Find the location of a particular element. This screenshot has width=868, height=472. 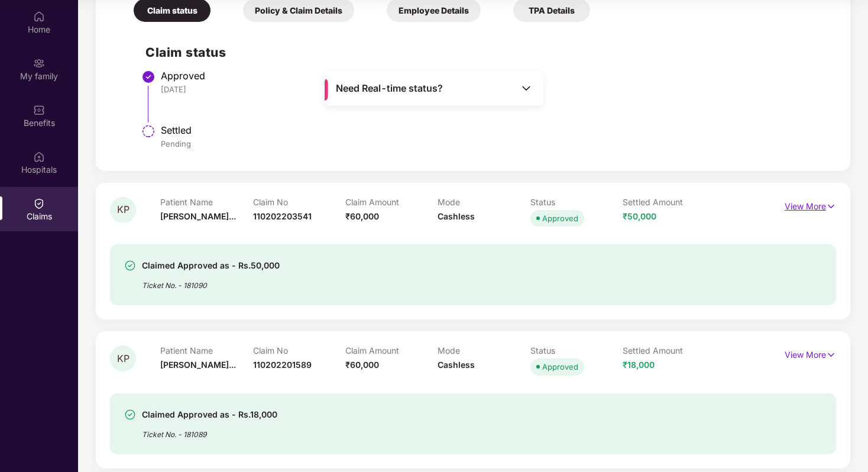

div: Pending is located at coordinates (493, 144).